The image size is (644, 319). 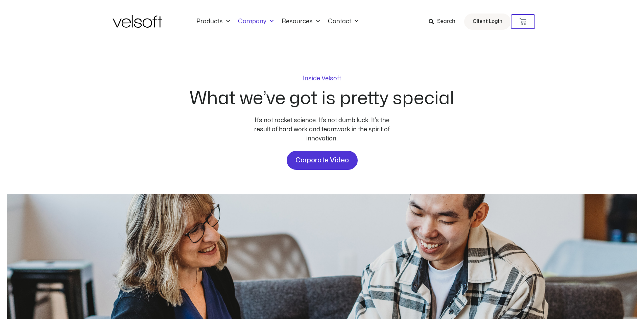 What do you see at coordinates (322, 130) in the screenshot?
I see `div: It’s not rocket science. It’s not dumb luck. It’s the result of hard work and teamwork in the spi...` at bounding box center [322, 130].